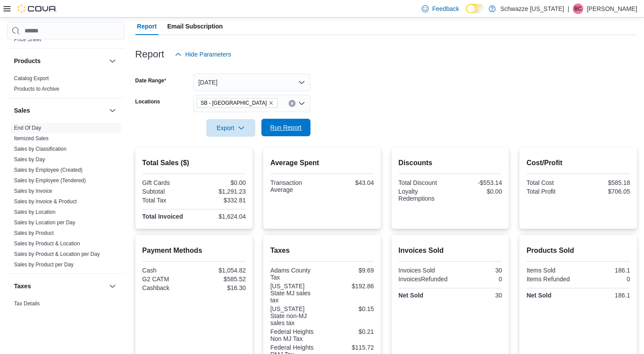 The height and width of the screenshot is (354, 644). I want to click on h2: Products Sold, so click(578, 250).